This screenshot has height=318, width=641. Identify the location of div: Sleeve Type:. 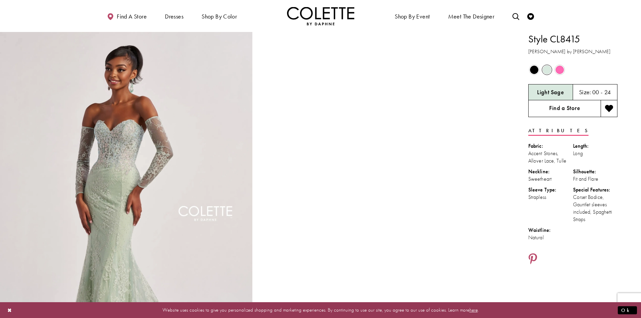
(550, 190).